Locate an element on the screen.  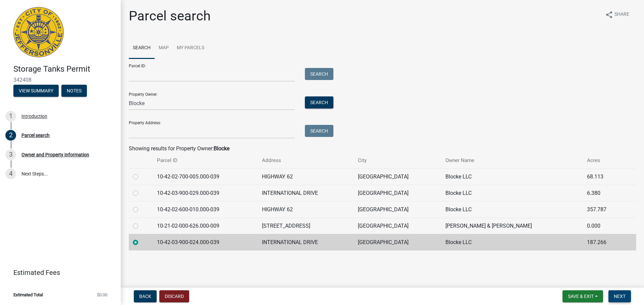
span: $0.00 is located at coordinates (102, 295).